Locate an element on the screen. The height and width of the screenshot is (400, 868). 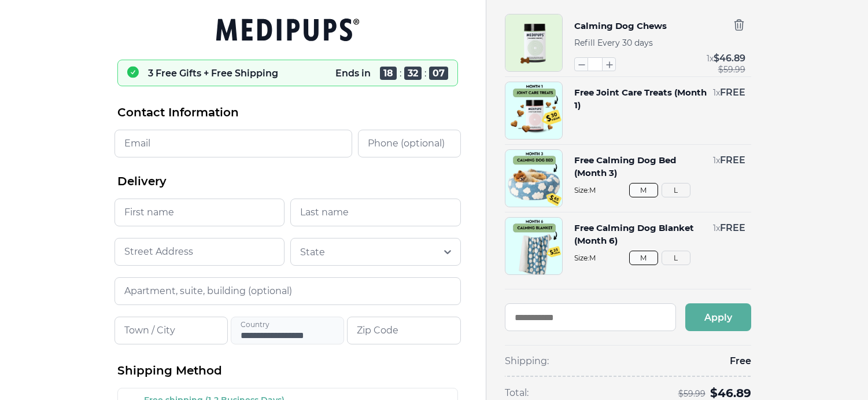
span: Free is located at coordinates (740, 361).